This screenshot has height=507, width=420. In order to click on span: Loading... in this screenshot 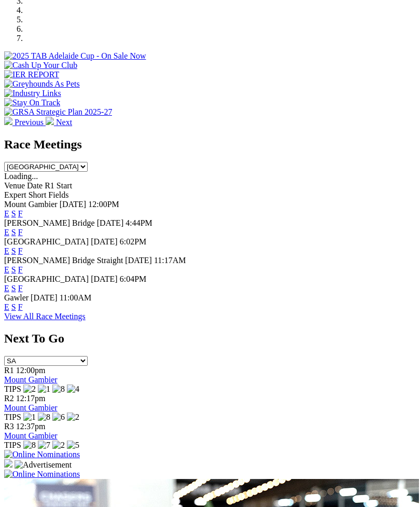, I will do `click(21, 176)`.